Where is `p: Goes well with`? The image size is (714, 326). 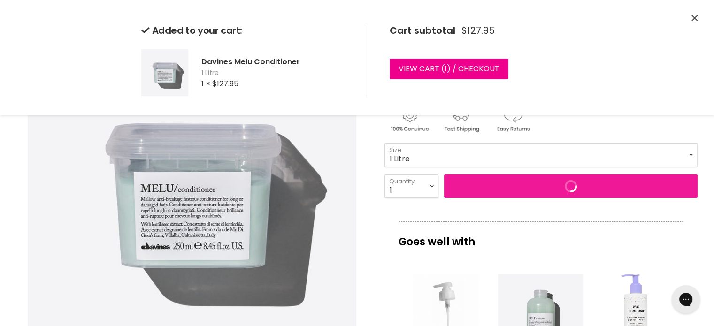
p: Goes well with is located at coordinates (541, 237).